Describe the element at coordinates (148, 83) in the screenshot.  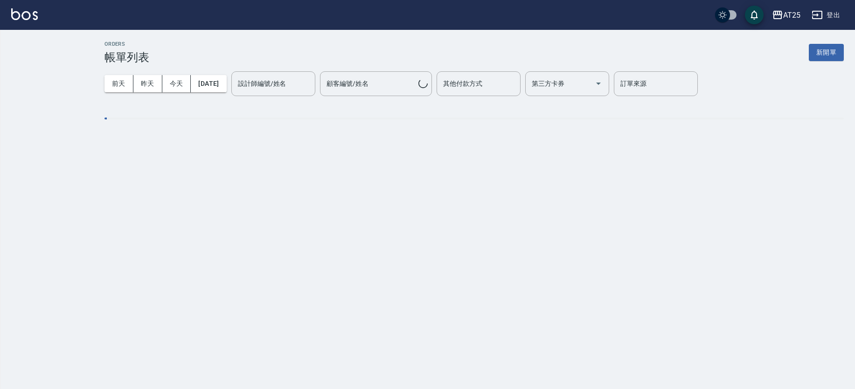
I see `button: 昨天` at that location.